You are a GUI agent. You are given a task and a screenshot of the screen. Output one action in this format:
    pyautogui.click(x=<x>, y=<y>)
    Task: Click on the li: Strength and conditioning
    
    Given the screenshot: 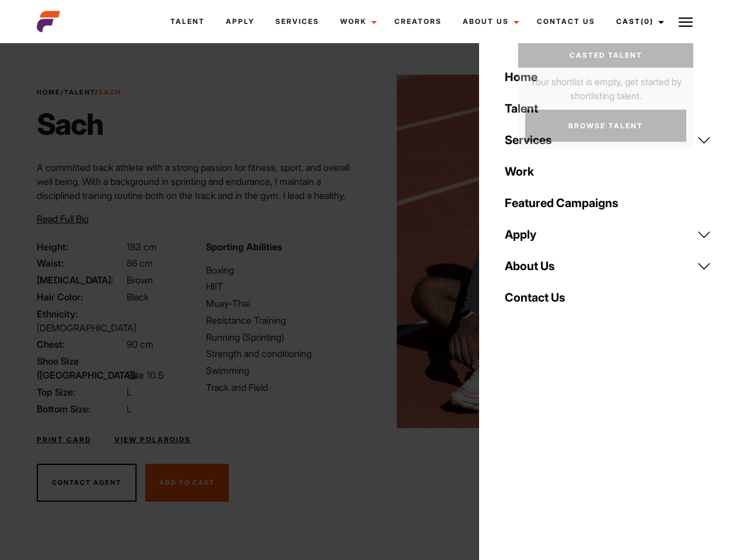 What is the action you would take?
    pyautogui.click(x=283, y=353)
    